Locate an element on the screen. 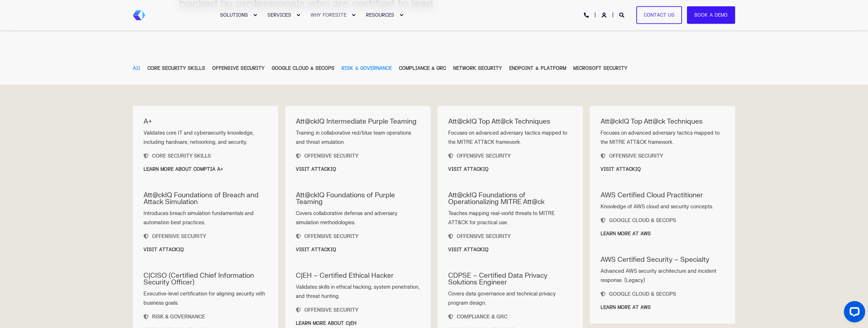 Image resolution: width=868 pixels, height=328 pixels. h2: CDPSE – Certified Data Privacy Solutions Engineer is located at coordinates (510, 279).